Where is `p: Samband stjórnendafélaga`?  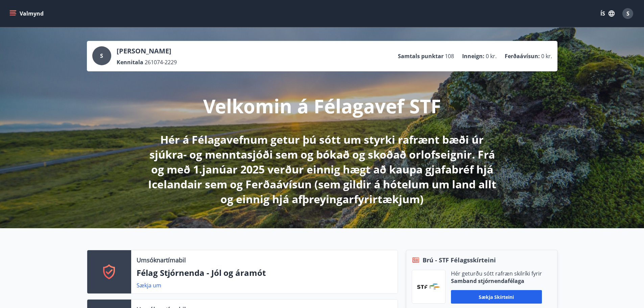
p: Samband stjórnendafélaga is located at coordinates (496, 281).